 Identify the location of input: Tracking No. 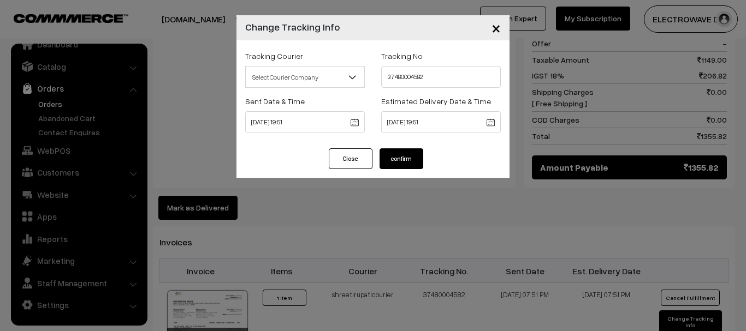
(441, 77).